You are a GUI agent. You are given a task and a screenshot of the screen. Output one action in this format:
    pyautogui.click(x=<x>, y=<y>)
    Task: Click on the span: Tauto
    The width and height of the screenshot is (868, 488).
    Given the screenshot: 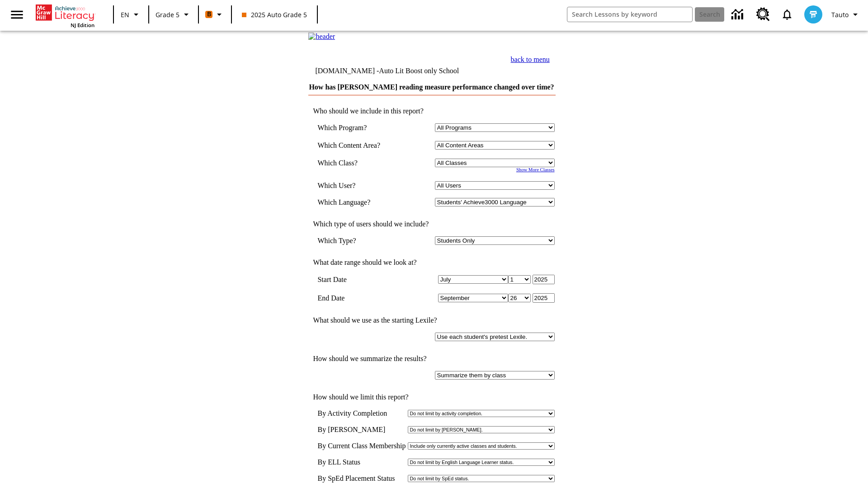 What is the action you would take?
    pyautogui.click(x=840, y=14)
    